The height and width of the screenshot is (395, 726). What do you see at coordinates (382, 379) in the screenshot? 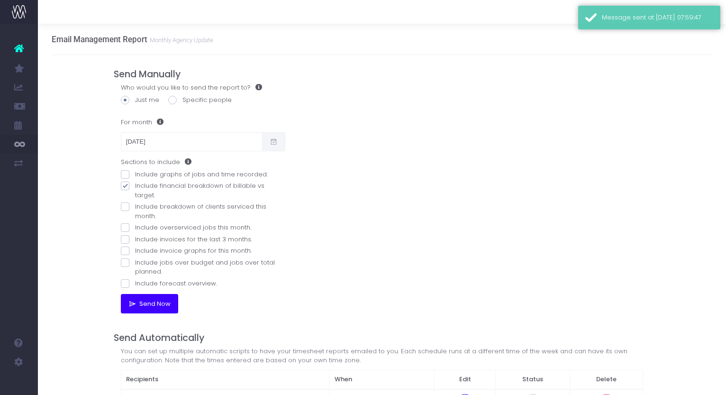
I see `th: When` at bounding box center [382, 379].